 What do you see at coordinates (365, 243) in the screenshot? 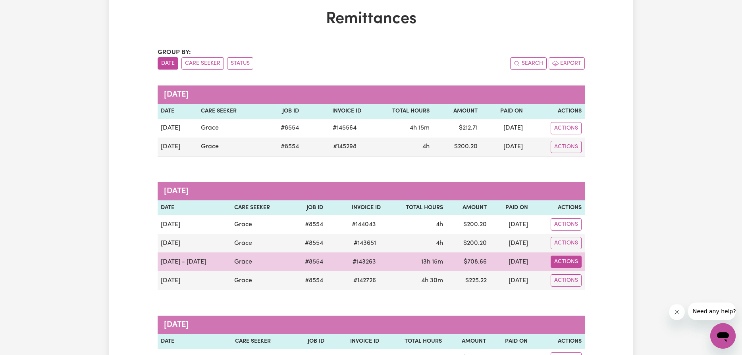
I see `span: # 143651` at bounding box center [365, 243].